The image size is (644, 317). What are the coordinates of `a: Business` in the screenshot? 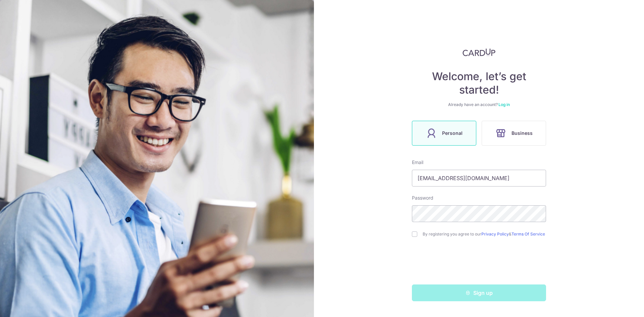 It's located at (514, 133).